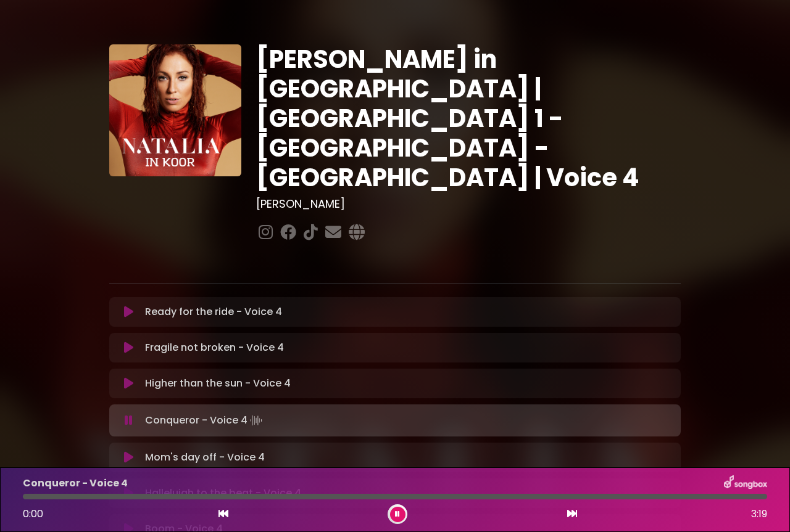 Image resolution: width=790 pixels, height=532 pixels. I want to click on img: waveform4.gif, so click(256, 420).